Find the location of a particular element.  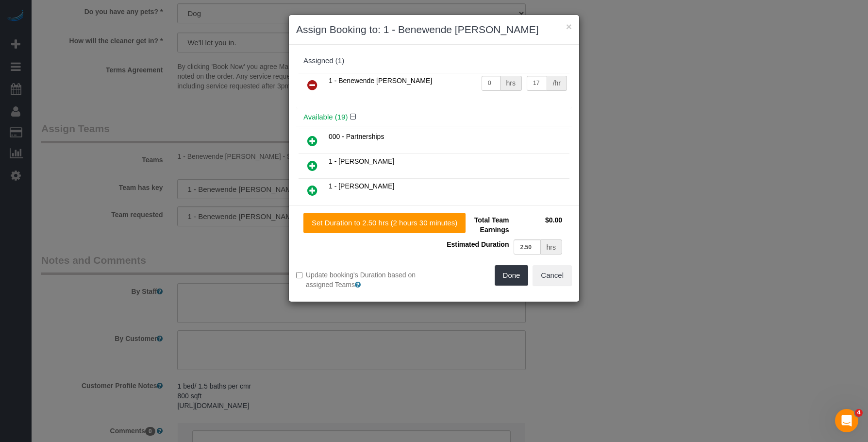

span: Estimated Duration is located at coordinates (478, 244).